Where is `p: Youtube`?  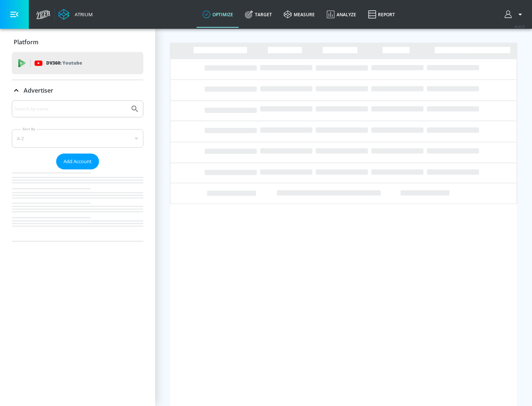
p: Youtube is located at coordinates (72, 63).